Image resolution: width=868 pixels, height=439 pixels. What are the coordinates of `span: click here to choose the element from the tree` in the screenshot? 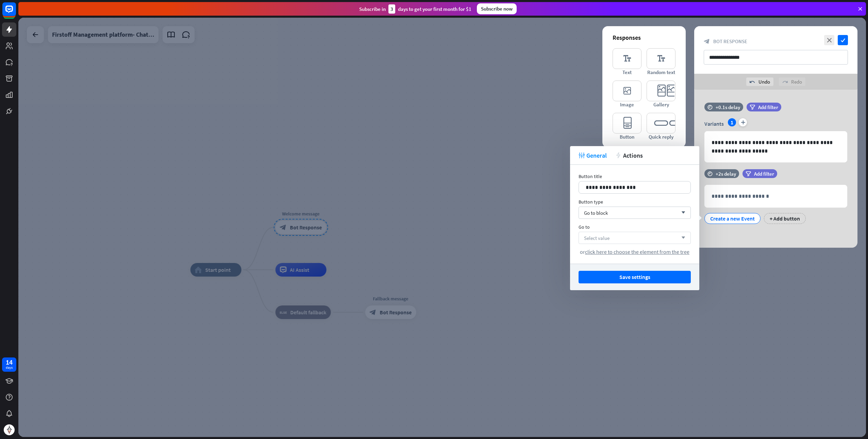 It's located at (638, 252).